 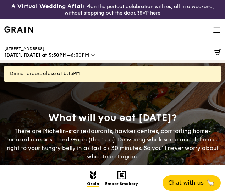 What do you see at coordinates (192, 183) in the screenshot?
I see `button: Chat with us🦙` at bounding box center [192, 183].